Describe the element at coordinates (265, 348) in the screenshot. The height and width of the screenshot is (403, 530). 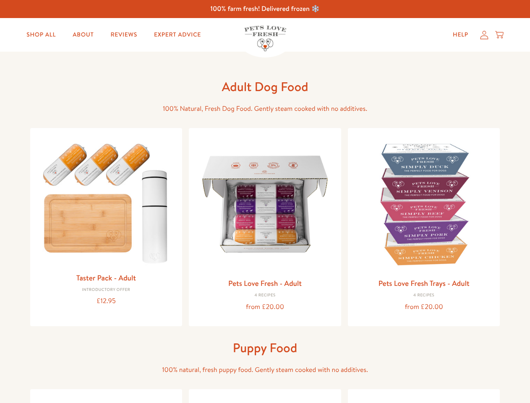
I see `h1: Puppy Food` at that location.